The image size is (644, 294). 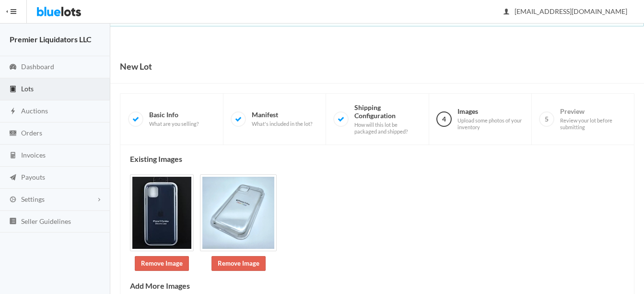 I want to click on span: Images, so click(x=491, y=119).